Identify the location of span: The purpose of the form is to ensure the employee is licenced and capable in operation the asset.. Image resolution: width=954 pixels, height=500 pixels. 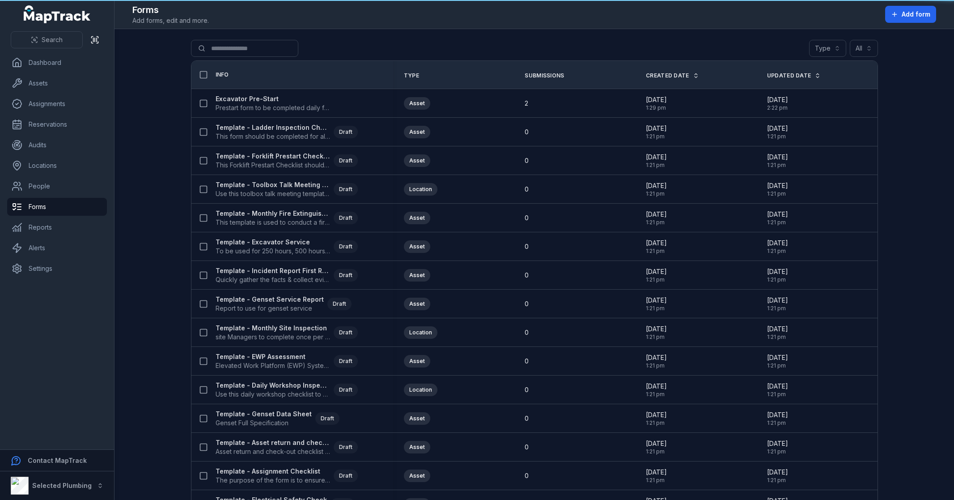
(273, 480).